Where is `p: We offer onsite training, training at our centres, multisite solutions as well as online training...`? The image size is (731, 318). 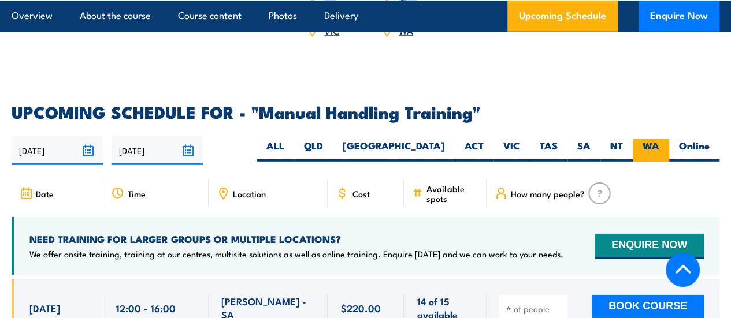
p: We offer onsite training, training at our centres, multisite solutions as well as online training... is located at coordinates (296, 254).